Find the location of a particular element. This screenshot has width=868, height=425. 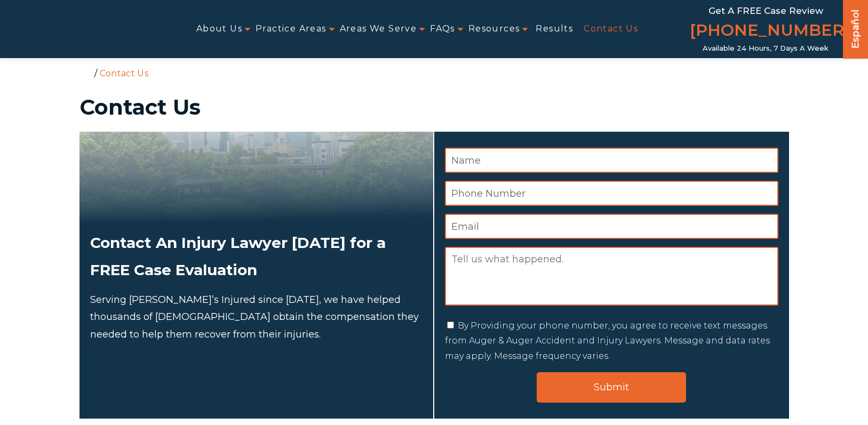

a: Resources is located at coordinates (494, 29).